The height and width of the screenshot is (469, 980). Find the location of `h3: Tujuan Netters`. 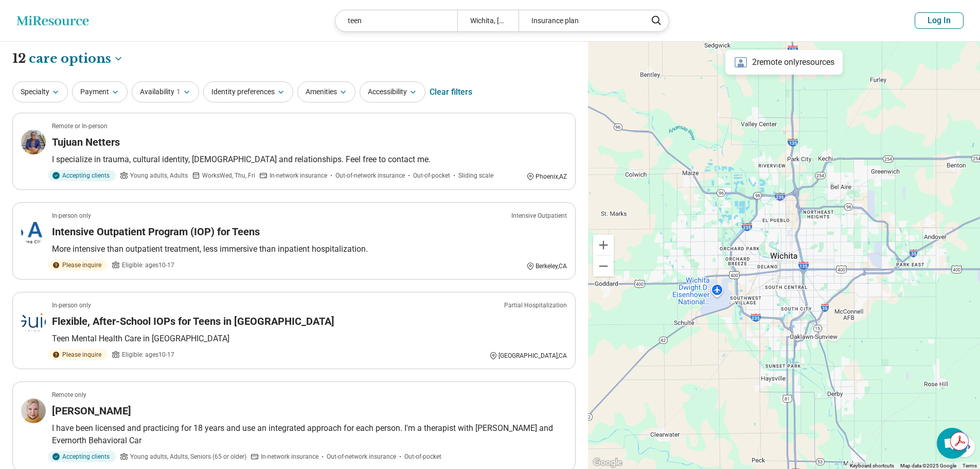

h3: Tujuan Netters is located at coordinates (86, 142).